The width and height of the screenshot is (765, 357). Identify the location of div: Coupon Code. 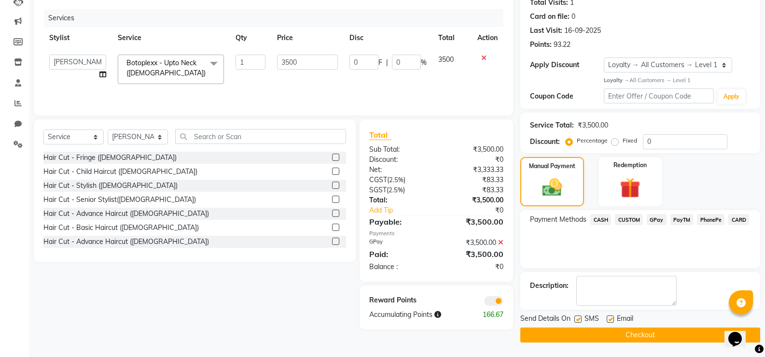
(567, 96).